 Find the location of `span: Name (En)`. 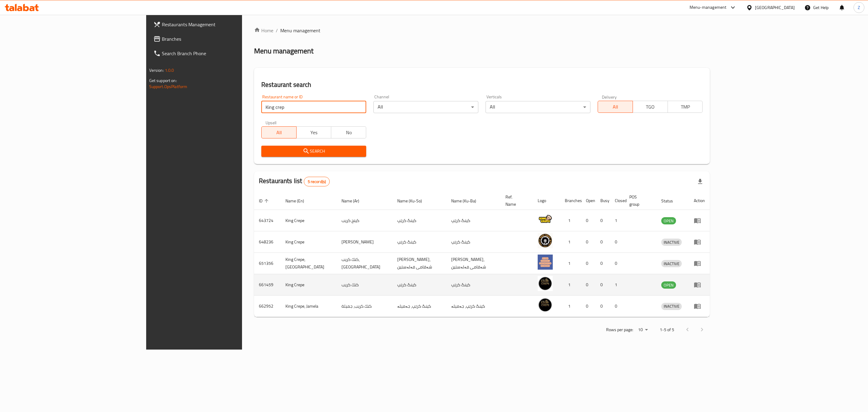

span: Name (En) is located at coordinates (299, 201).